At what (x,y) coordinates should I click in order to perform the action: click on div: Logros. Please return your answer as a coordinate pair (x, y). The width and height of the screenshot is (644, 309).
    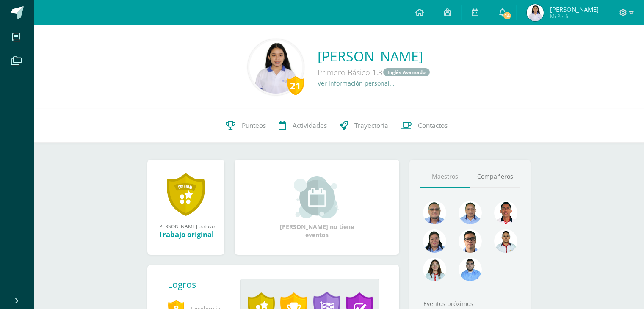
    Looking at the image, I should click on (201, 285).